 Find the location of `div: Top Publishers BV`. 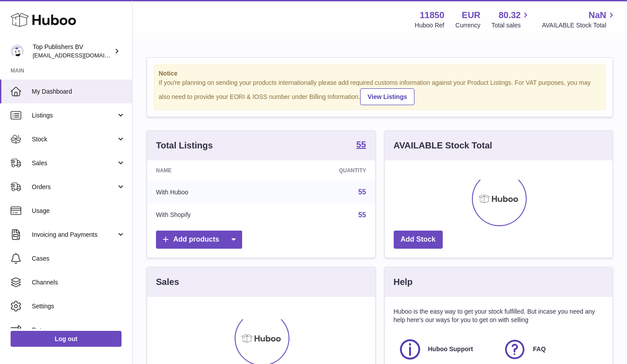

div: Top Publishers BV is located at coordinates (73, 51).